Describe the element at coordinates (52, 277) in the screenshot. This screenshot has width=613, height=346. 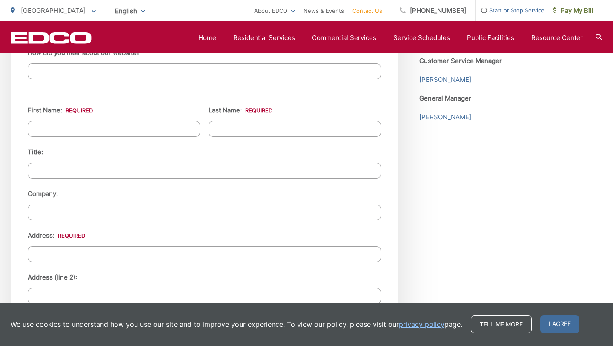
I see `label: Address (line 2):` at that location.